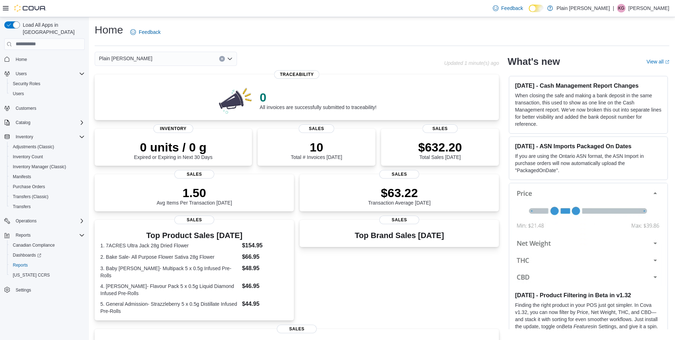  I want to click on p: $632.20, so click(440, 147).